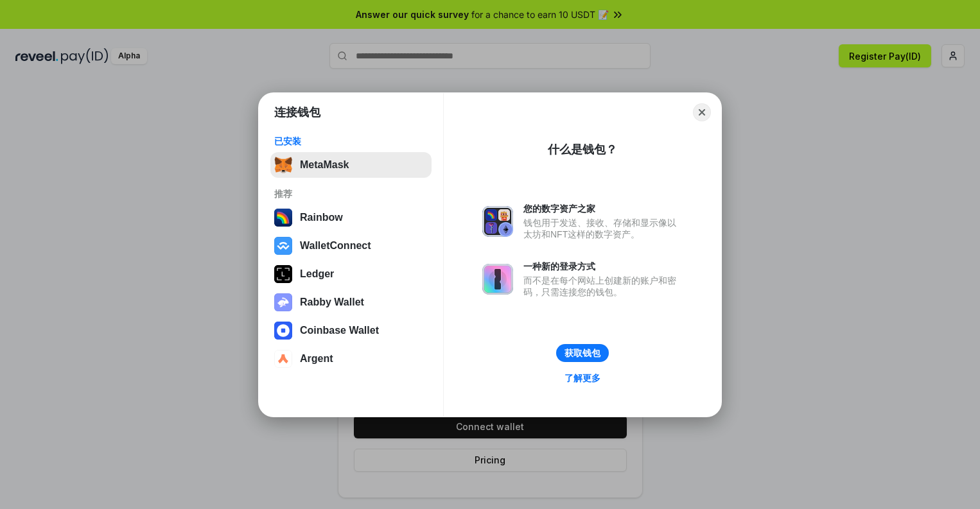  What do you see at coordinates (350, 246) in the screenshot?
I see `button: WalletConnect` at bounding box center [350, 246].